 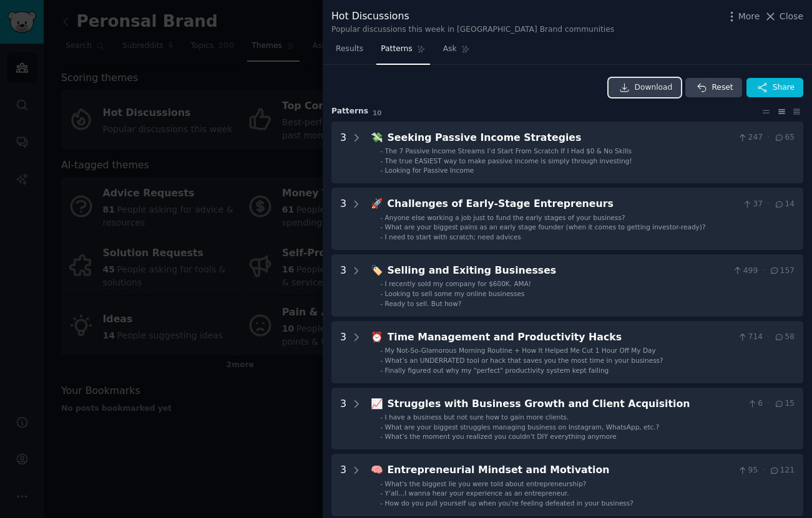 I want to click on span: Download, so click(x=654, y=88).